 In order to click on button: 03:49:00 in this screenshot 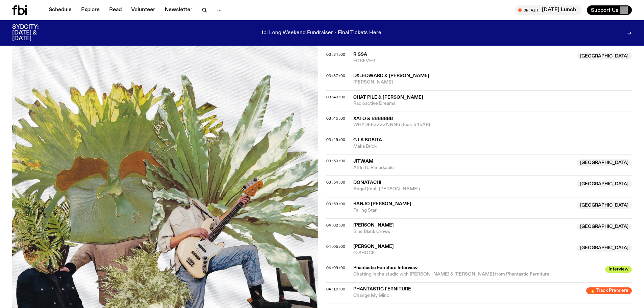, I will do `click(336, 140)`.